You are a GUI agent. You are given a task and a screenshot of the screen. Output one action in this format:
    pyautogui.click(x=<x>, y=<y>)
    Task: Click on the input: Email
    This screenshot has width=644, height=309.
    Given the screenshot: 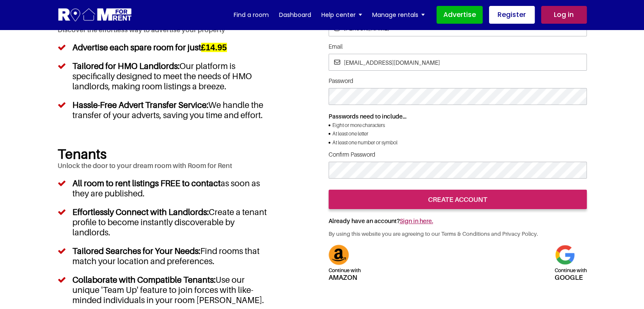 What is the action you would take?
    pyautogui.click(x=458, y=62)
    